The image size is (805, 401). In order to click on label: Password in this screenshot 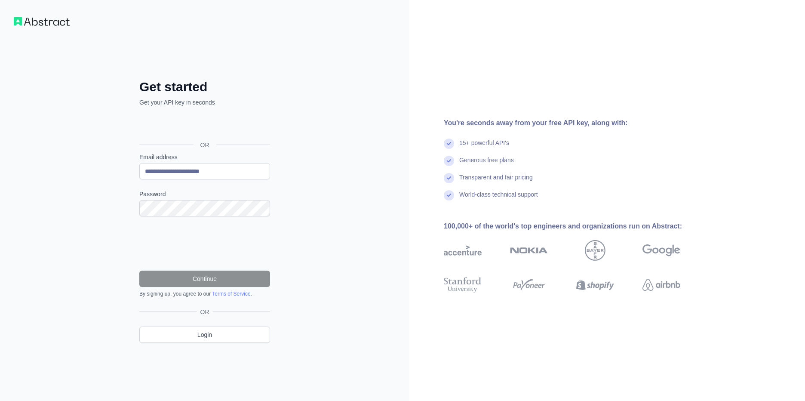, I will do `click(205, 194)`.